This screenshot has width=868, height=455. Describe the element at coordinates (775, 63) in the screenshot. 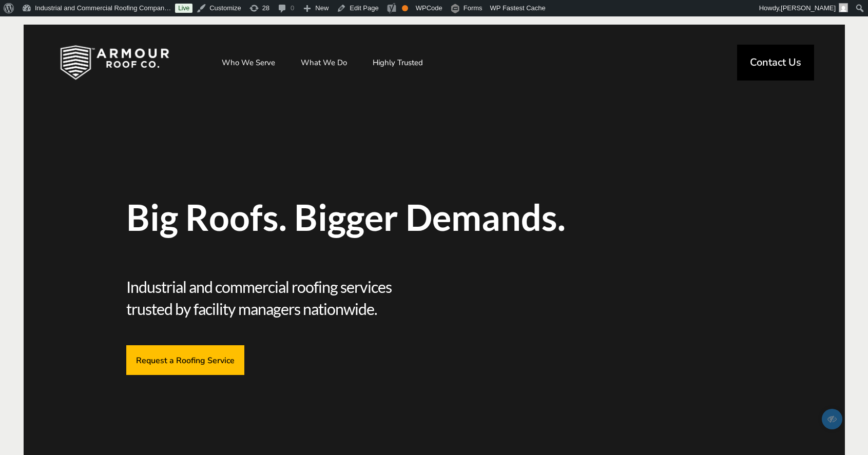

I see `span: Contact Us` at that location.